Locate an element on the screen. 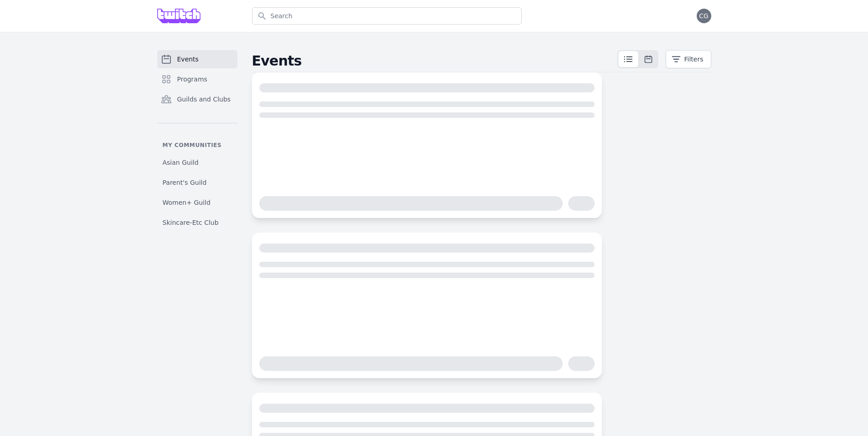  button: Filters is located at coordinates (688, 59).